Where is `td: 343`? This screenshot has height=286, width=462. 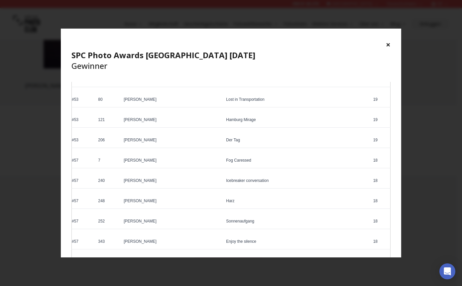 td: 343 is located at coordinates (108, 242).